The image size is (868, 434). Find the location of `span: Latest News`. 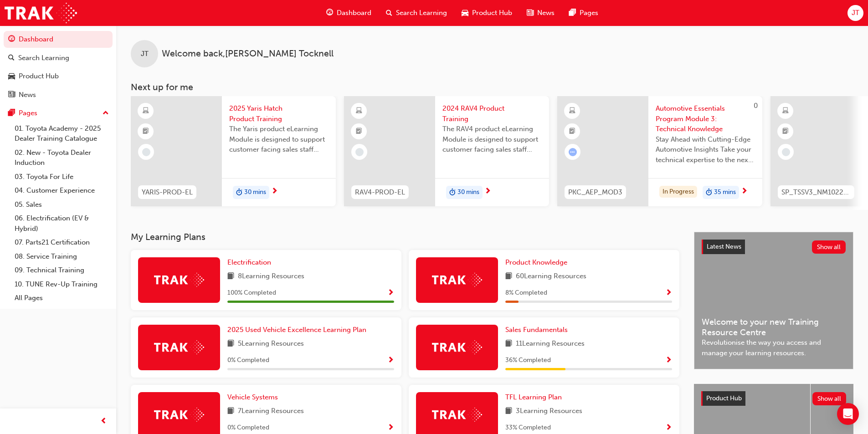

span: Latest News is located at coordinates (724, 246).